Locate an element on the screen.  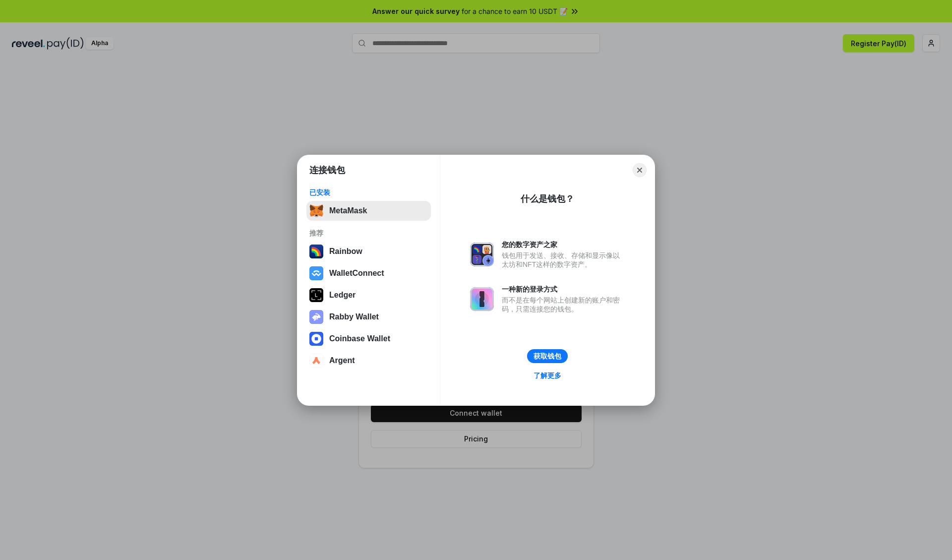
div: Argent is located at coordinates (342, 361).